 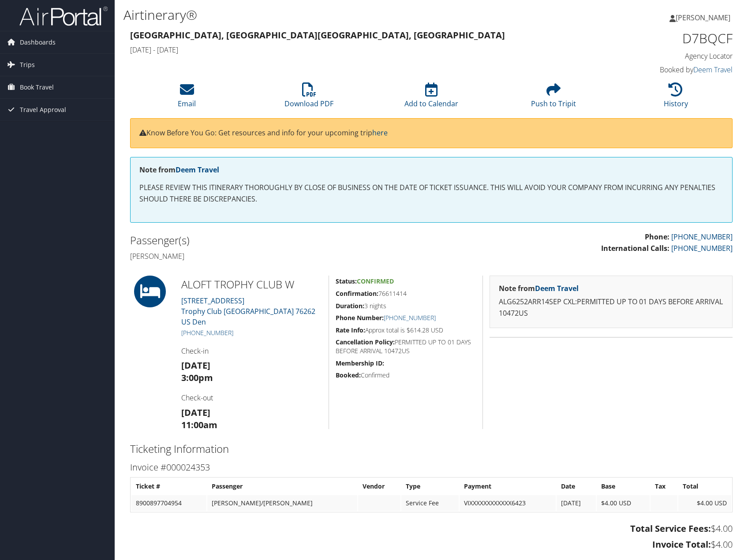 What do you see at coordinates (662, 70) in the screenshot?
I see `h4: Booked by` at bounding box center [662, 70].